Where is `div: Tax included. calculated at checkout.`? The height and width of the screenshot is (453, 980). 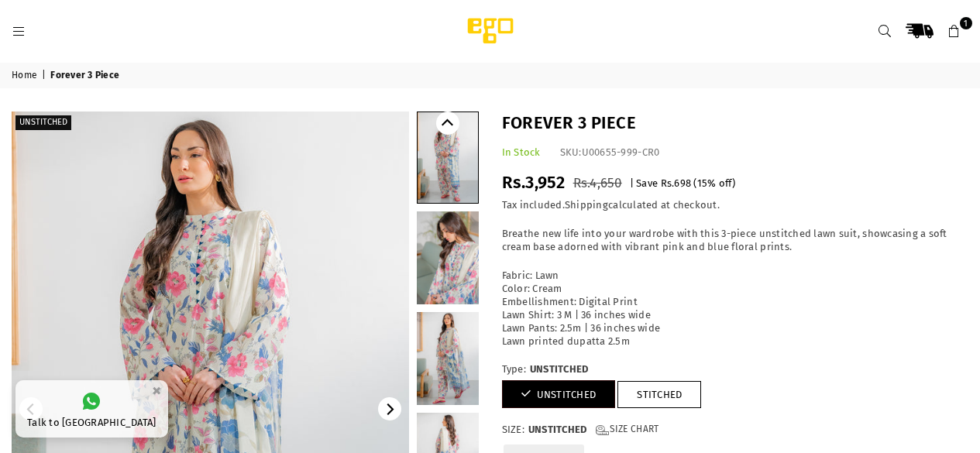 div: Tax included. calculated at checkout. is located at coordinates (735, 205).